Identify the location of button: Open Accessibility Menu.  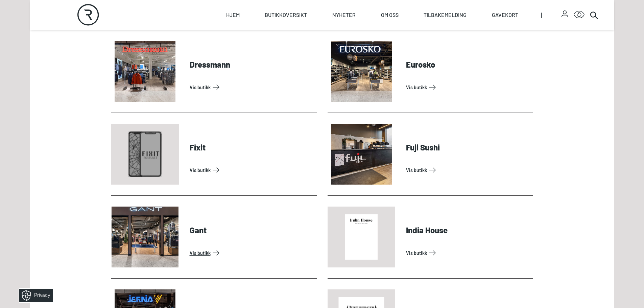
(579, 15).